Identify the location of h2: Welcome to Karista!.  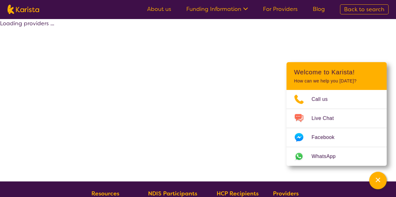
(336, 72).